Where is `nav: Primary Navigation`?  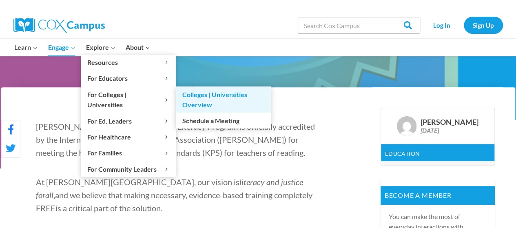
nav: Primary Navigation is located at coordinates (82, 47).